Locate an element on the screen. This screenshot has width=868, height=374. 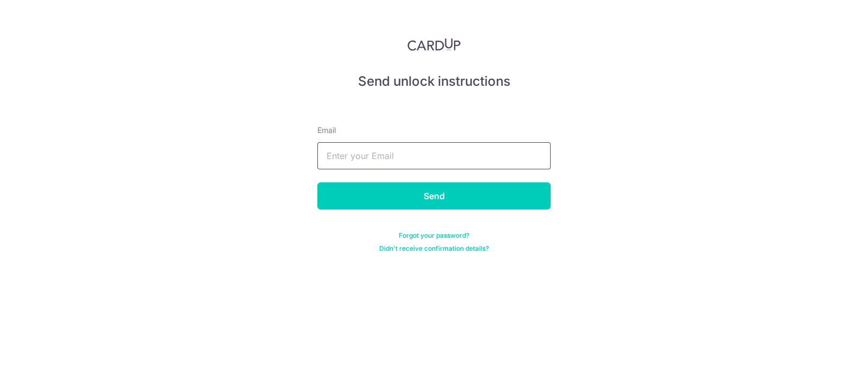
input: Enter your Email is located at coordinates (434, 155).